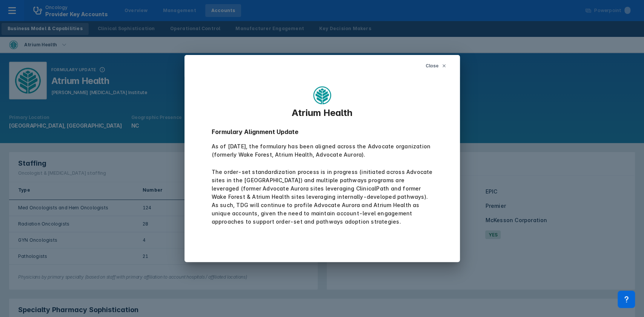 The height and width of the screenshot is (317, 644). What do you see at coordinates (322, 113) in the screenshot?
I see `p: Atrium Health` at bounding box center [322, 113].